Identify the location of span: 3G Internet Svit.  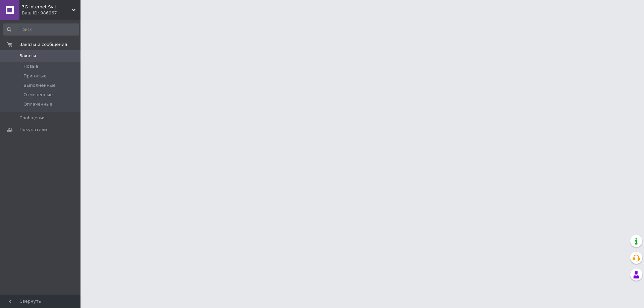
(47, 7).